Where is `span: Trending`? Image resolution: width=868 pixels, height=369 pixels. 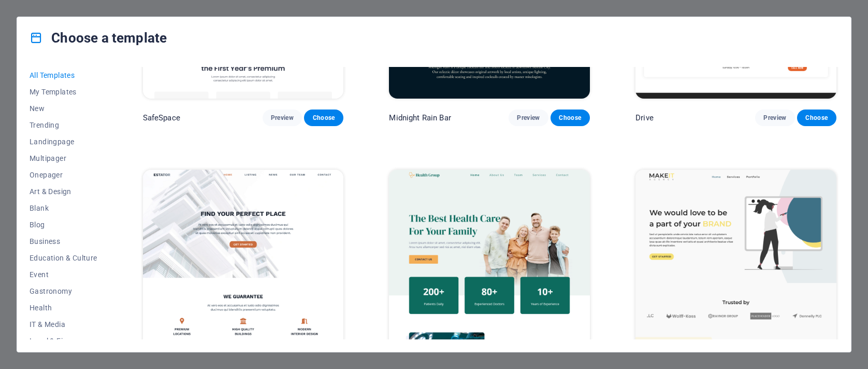
span: Trending is located at coordinates (63, 125).